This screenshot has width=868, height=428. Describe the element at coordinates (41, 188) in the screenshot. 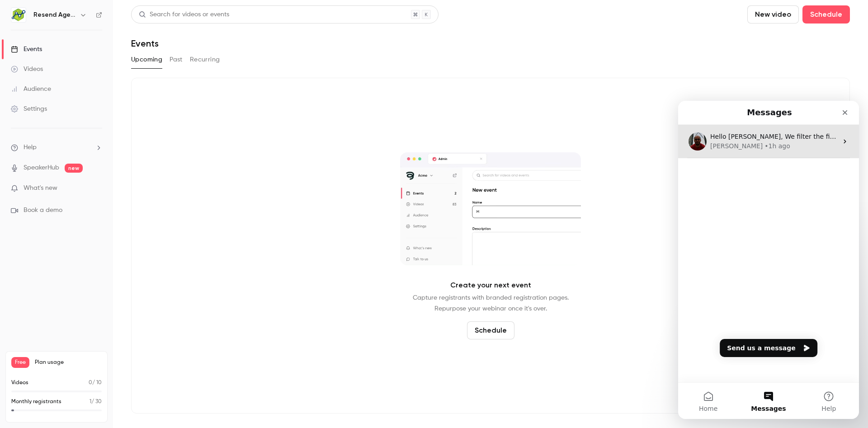

I see `span: What's new` at that location.